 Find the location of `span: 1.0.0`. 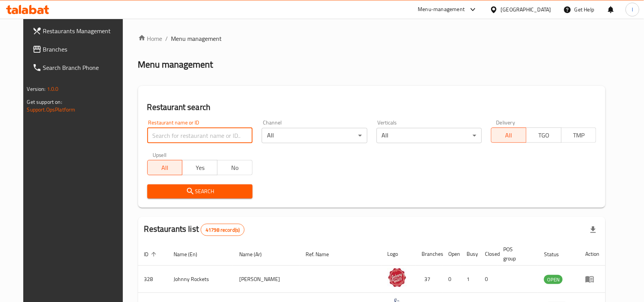

span: 1.0.0 is located at coordinates (53, 89).